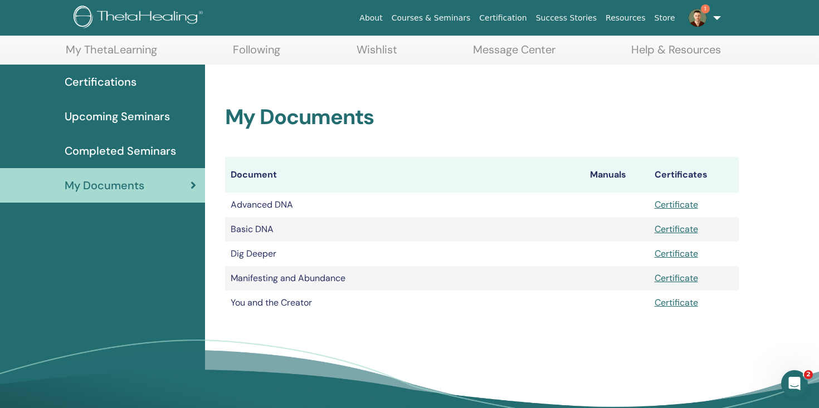  What do you see at coordinates (616, 175) in the screenshot?
I see `th: Manuals` at bounding box center [616, 175].